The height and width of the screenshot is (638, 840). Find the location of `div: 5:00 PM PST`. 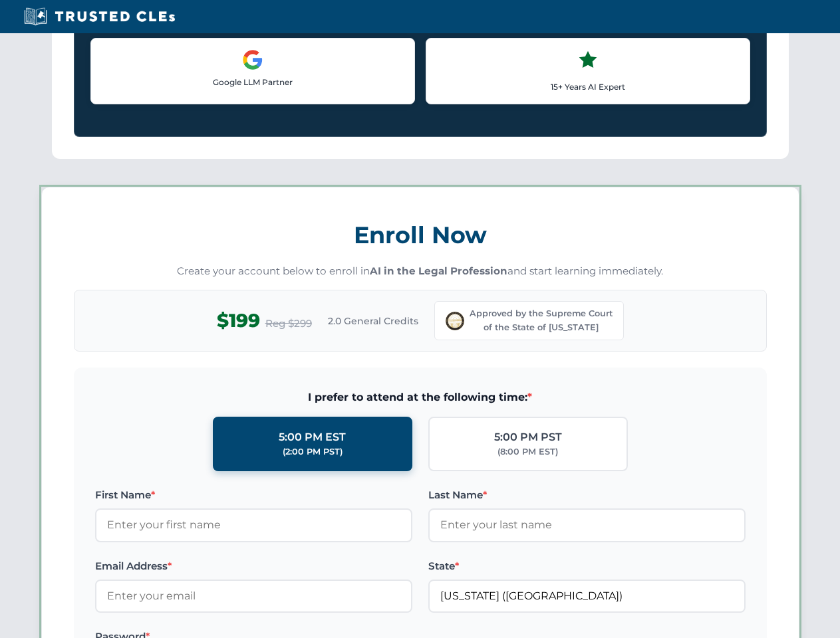

div: 5:00 PM PST is located at coordinates (528, 437).